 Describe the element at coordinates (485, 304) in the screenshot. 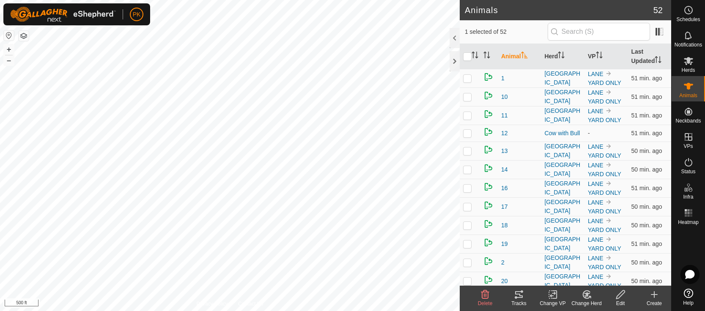

I see `span: Delete` at that location.